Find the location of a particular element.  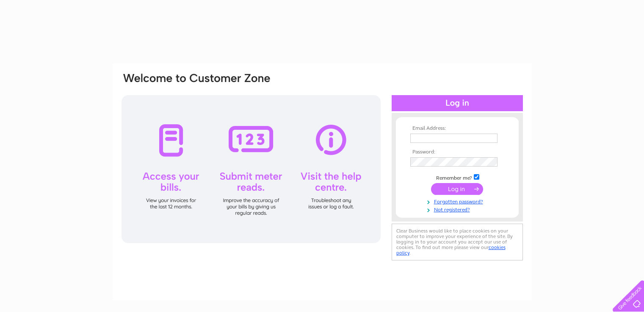

th: Password: is located at coordinates (458, 152).